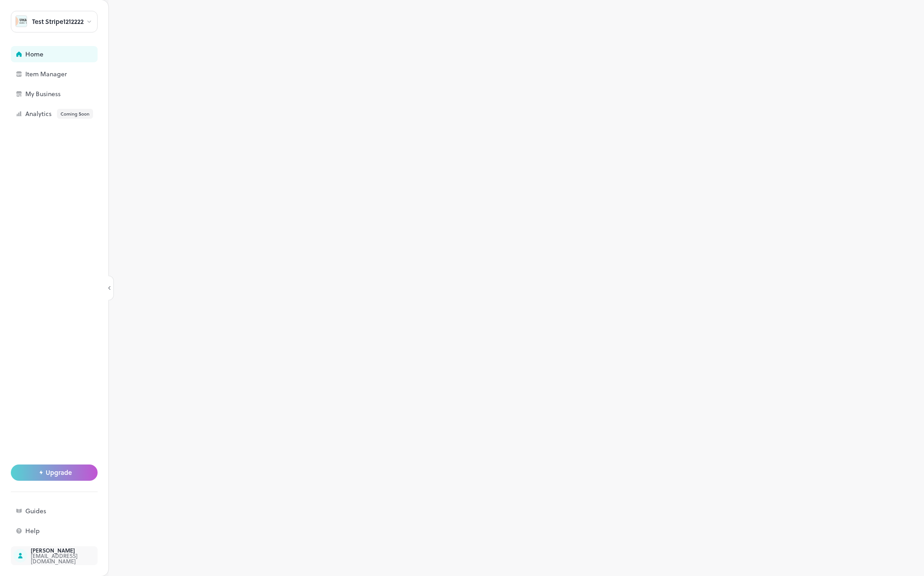 The height and width of the screenshot is (576, 924). Describe the element at coordinates (70, 511) in the screenshot. I see `div: Guides` at that location.